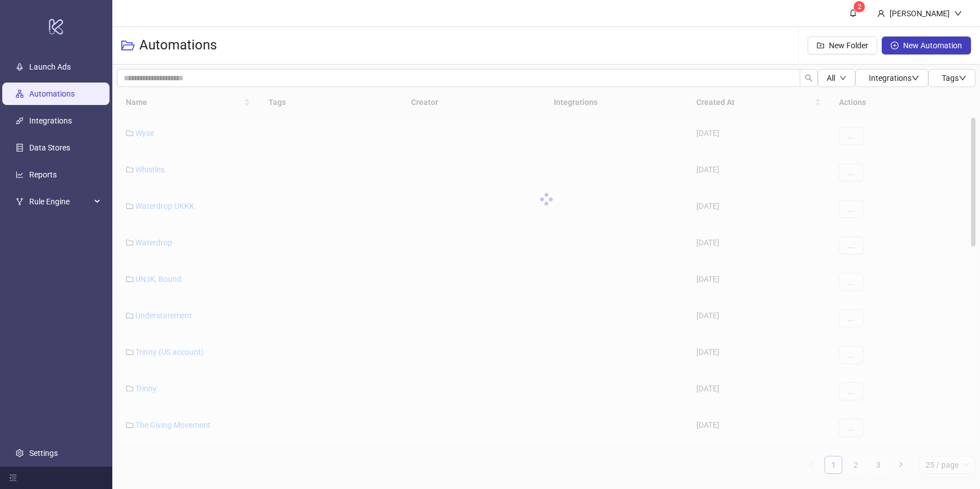 Image resolution: width=980 pixels, height=489 pixels. Describe the element at coordinates (820, 46) in the screenshot. I see `span: folder-add` at that location.